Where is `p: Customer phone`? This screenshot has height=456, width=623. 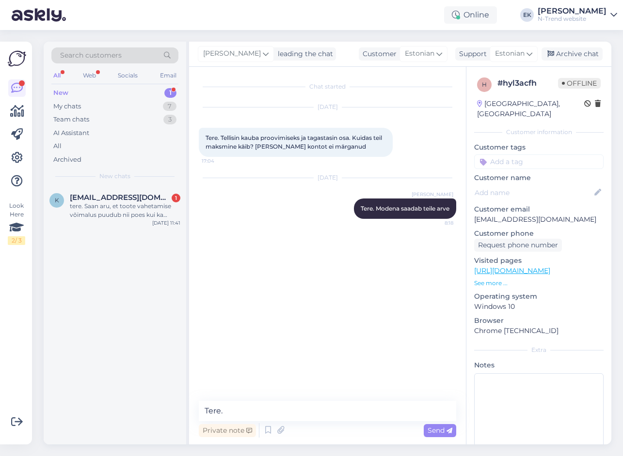
p: Customer phone is located at coordinates (538, 234).